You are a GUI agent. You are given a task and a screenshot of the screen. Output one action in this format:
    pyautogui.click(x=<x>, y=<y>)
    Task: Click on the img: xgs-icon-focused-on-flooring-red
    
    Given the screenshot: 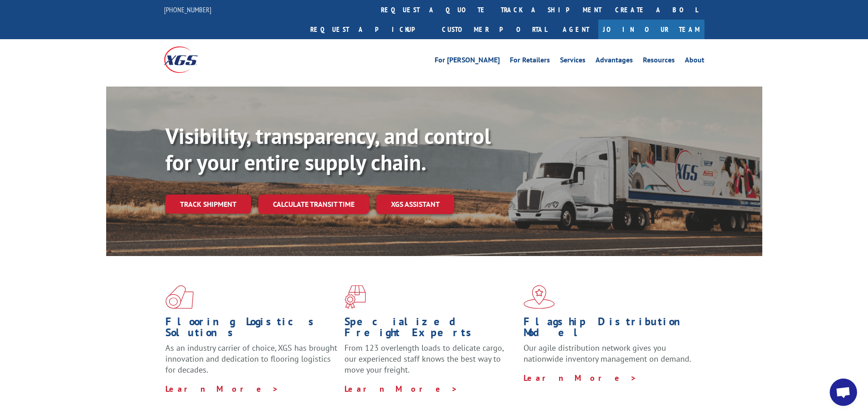 What is the action you would take?
    pyautogui.click(x=355, y=297)
    